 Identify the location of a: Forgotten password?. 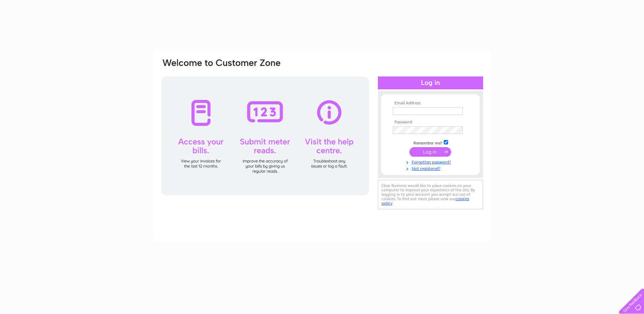
(431, 162).